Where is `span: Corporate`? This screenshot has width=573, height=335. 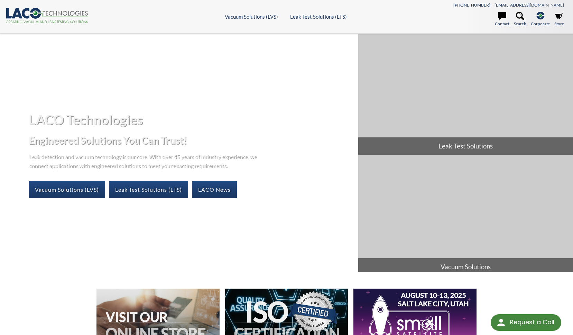
span: Corporate is located at coordinates (540, 24).